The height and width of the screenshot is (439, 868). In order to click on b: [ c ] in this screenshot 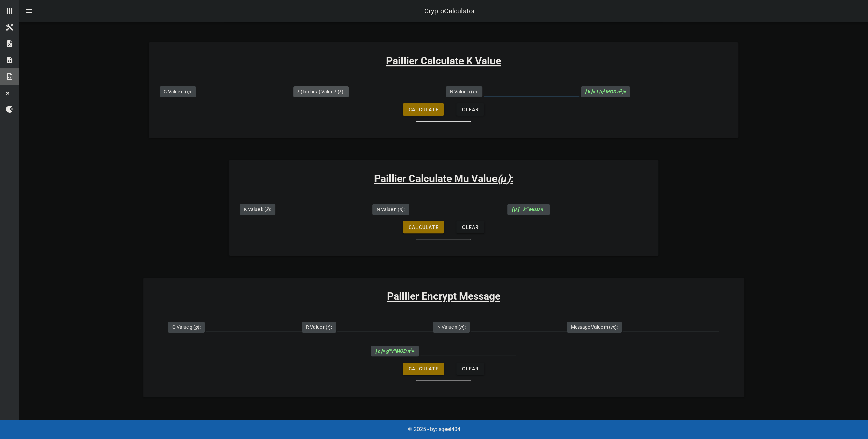, I will do `click(379, 351)`.